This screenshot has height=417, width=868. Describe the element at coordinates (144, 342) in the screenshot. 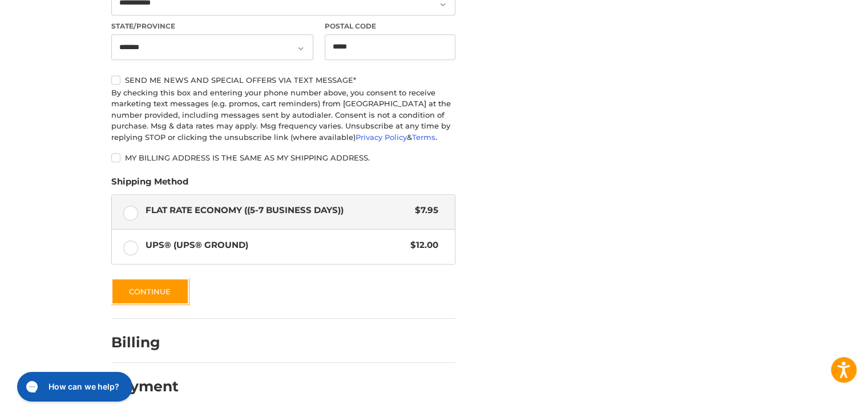

I see `h2: Billing` at that location.